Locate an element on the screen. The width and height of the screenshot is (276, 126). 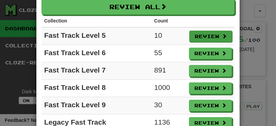
td: 10 is located at coordinates (169, 36).